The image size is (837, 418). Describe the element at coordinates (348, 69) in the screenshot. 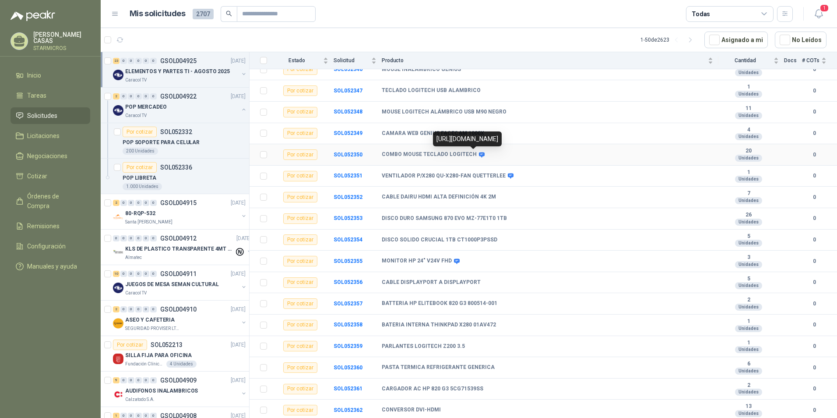

I see `a: SOL052346` at that location.